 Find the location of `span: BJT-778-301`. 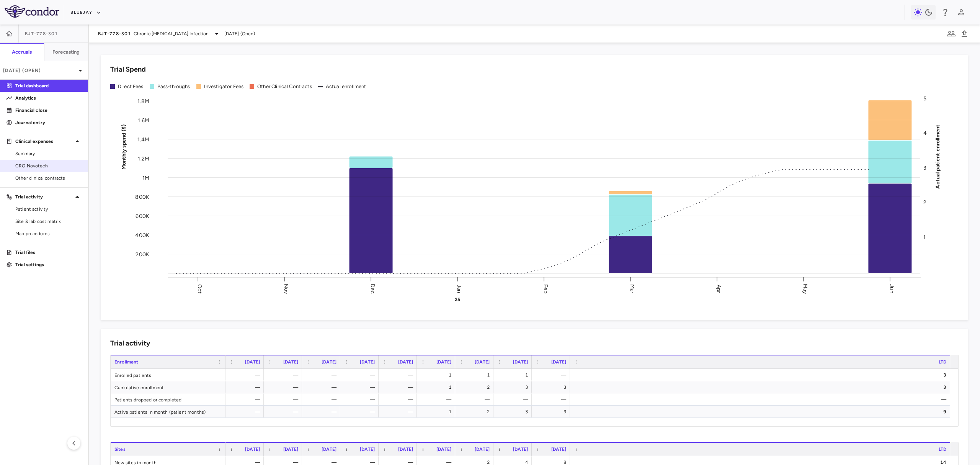

span: BJT-778-301 is located at coordinates (114, 34).